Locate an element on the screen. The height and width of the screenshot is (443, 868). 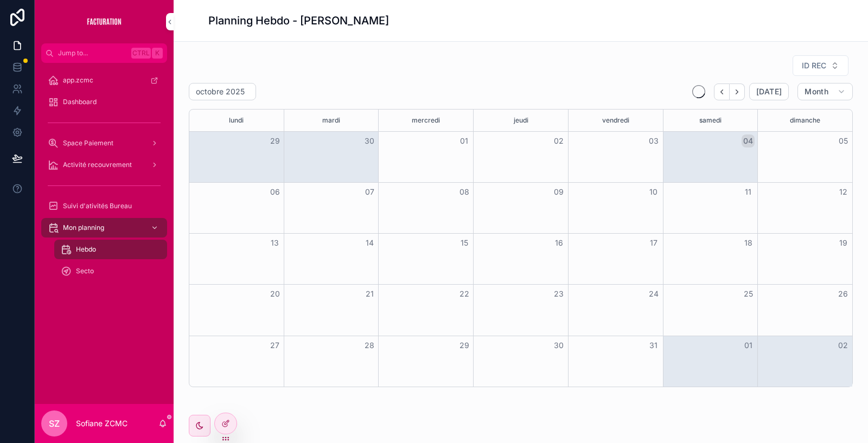
div: mercredi is located at coordinates (426, 120).